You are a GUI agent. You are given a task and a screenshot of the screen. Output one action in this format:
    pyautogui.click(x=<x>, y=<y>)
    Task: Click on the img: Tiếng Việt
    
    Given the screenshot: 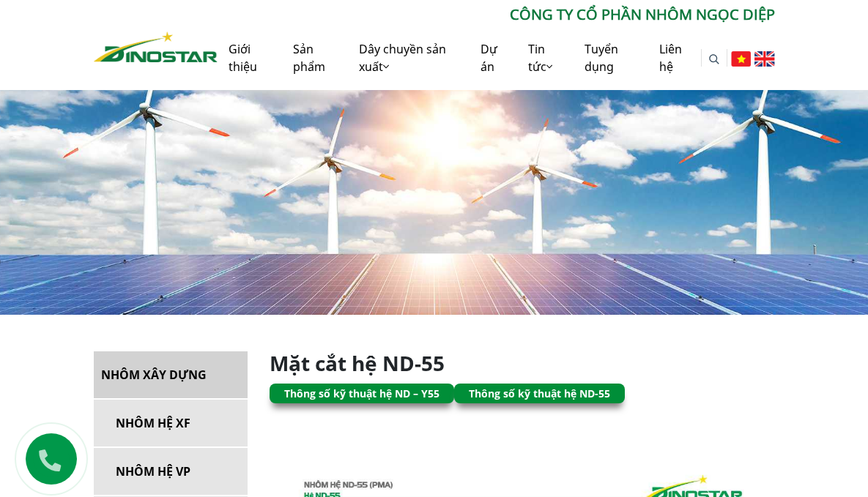 What is the action you would take?
    pyautogui.click(x=741, y=59)
    